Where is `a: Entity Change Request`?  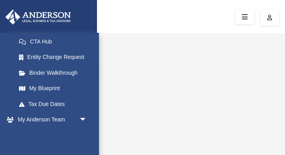
a: Entity Change Request is located at coordinates (55, 57).